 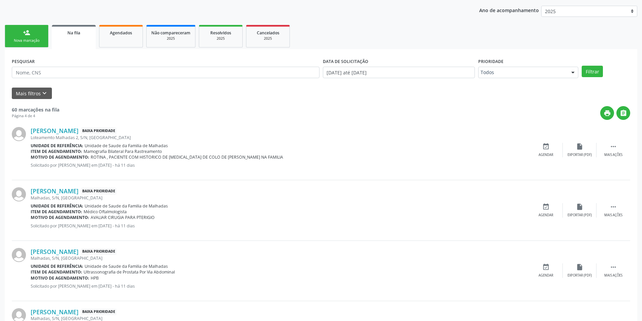 What do you see at coordinates (345, 61) in the screenshot?
I see `label: DATA DE SOLICITAÇÃO` at bounding box center [345, 61].